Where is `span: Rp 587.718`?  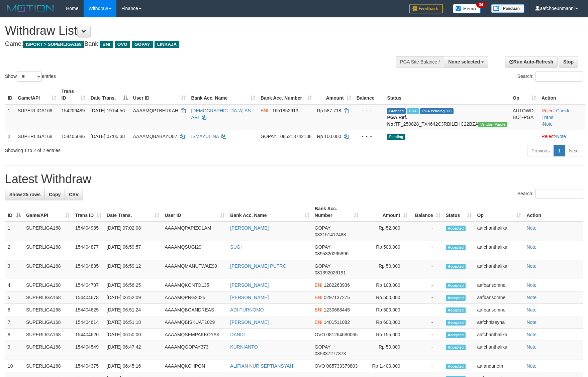 span: Rp 587.718 is located at coordinates (329, 111).